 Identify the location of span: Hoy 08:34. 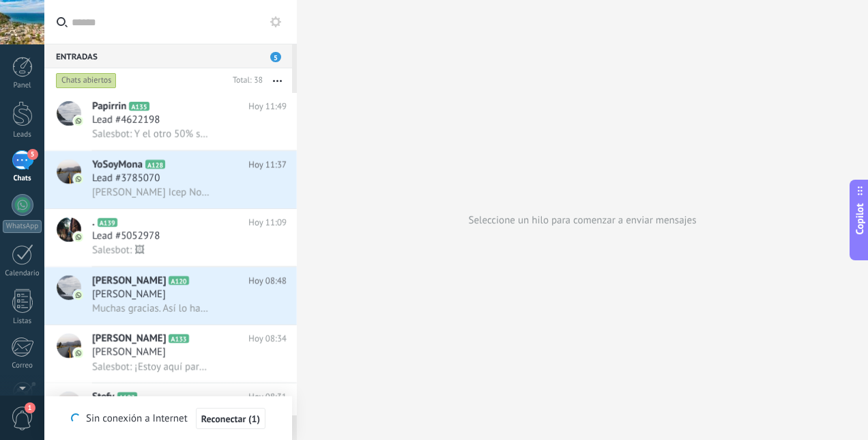
(267, 339).